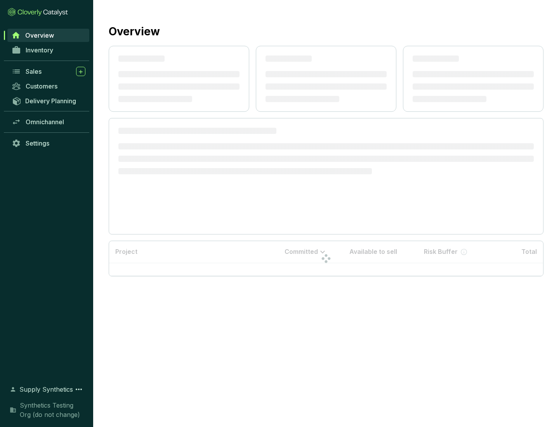  I want to click on span: Delivery Planning, so click(50, 101).